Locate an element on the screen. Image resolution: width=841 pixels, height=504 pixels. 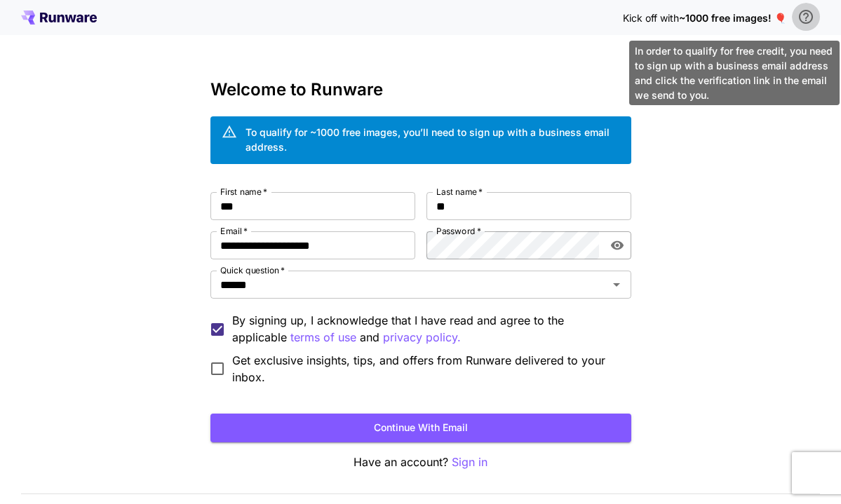
label: Quick question is located at coordinates (253, 270).